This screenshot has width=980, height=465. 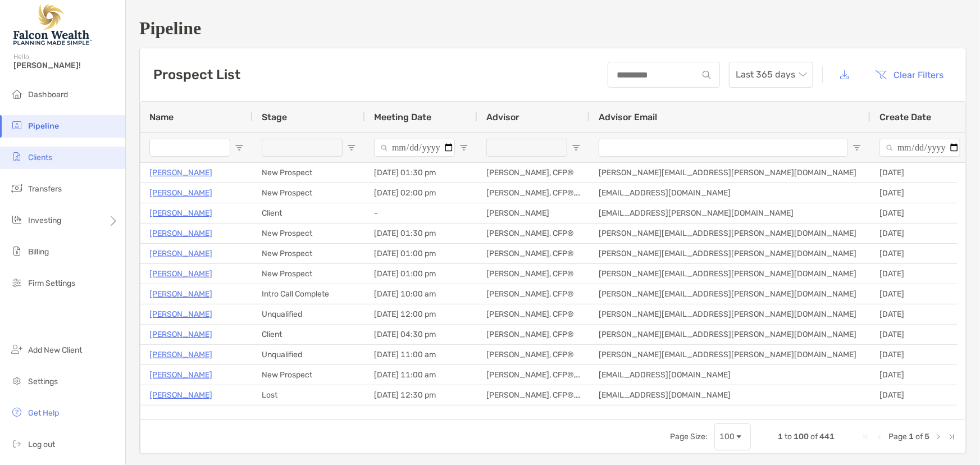 What do you see at coordinates (43, 381) in the screenshot?
I see `span: Settings` at bounding box center [43, 381].